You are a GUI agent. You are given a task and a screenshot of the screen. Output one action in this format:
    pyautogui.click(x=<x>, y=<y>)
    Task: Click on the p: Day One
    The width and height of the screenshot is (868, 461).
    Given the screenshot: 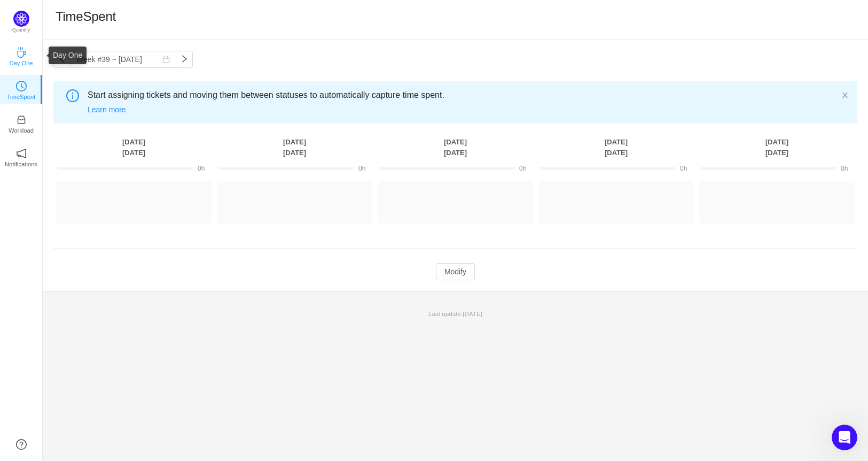 What is the action you would take?
    pyautogui.click(x=21, y=63)
    